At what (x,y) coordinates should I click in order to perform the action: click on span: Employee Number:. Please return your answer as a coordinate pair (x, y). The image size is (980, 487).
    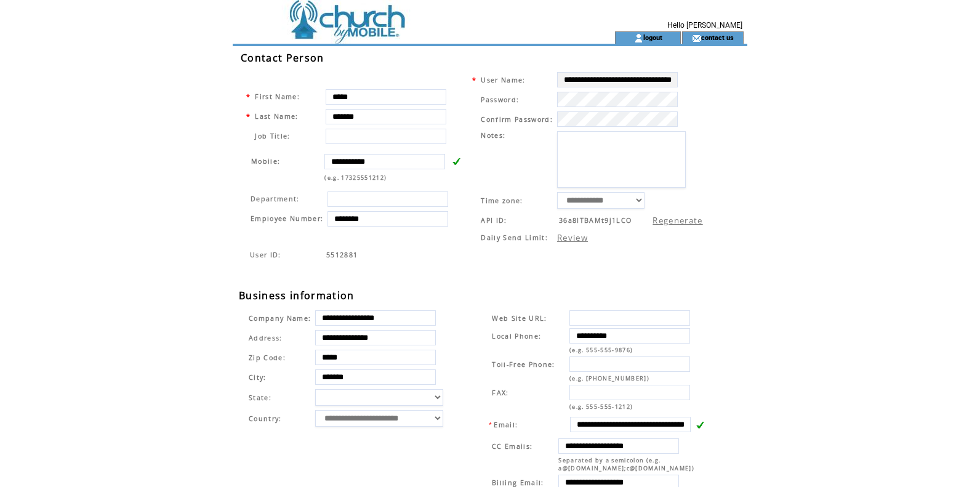
    Looking at the image, I should click on (287, 219).